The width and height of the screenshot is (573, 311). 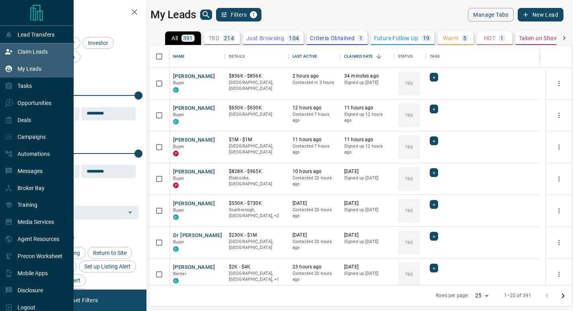 What do you see at coordinates (257, 172) in the screenshot?
I see `p: $828K - $965K` at bounding box center [257, 172].